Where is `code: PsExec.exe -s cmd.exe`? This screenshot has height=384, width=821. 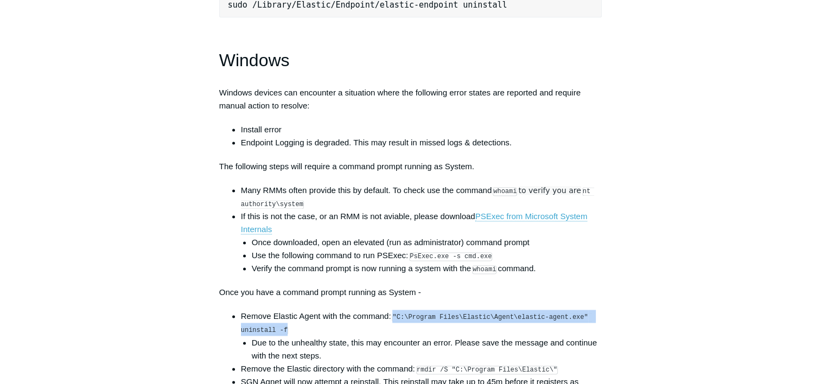
code: PsExec.exe -s cmd.exe is located at coordinates (451, 257).